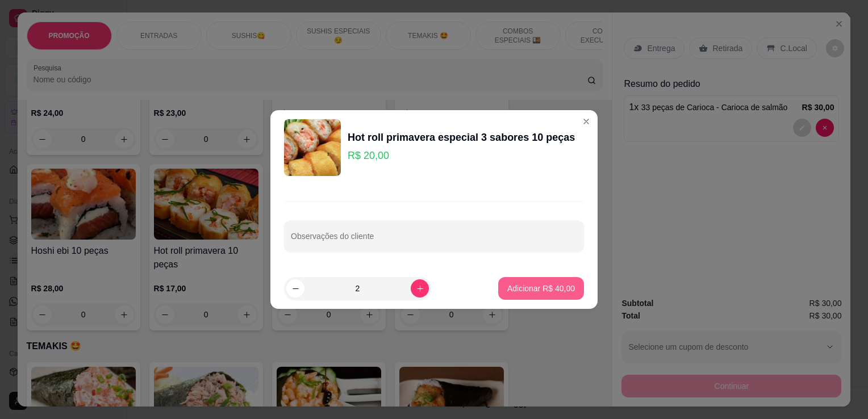 The width and height of the screenshot is (868, 419). I want to click on input: Observações do cliente, so click(434, 241).